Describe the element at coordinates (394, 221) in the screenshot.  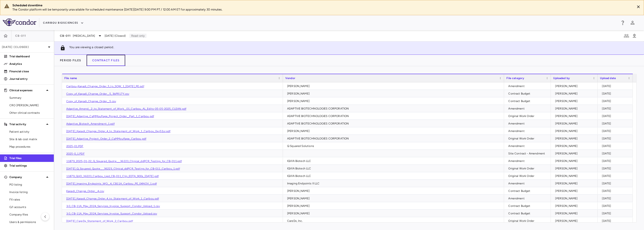
I see `div: CareDx, Inc.` at that location.